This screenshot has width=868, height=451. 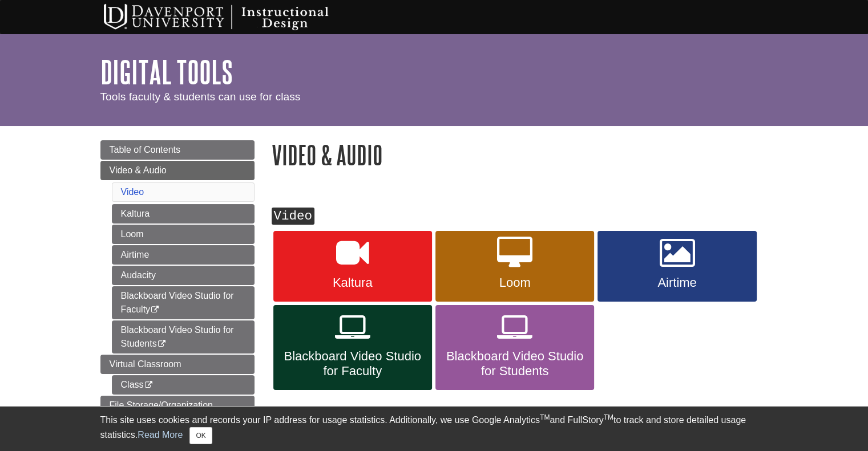 I want to click on span: Loom, so click(x=515, y=283).